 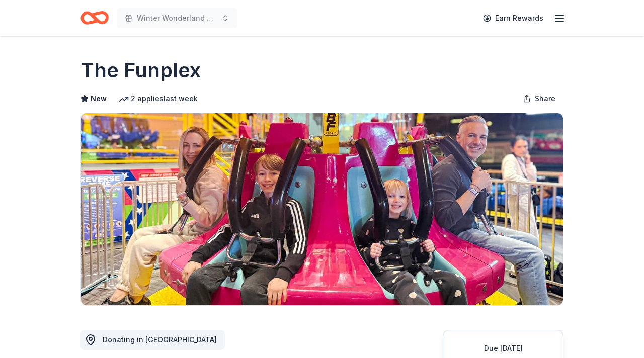 What do you see at coordinates (322, 210) in the screenshot?
I see `img: Image for The Funplex` at bounding box center [322, 210].